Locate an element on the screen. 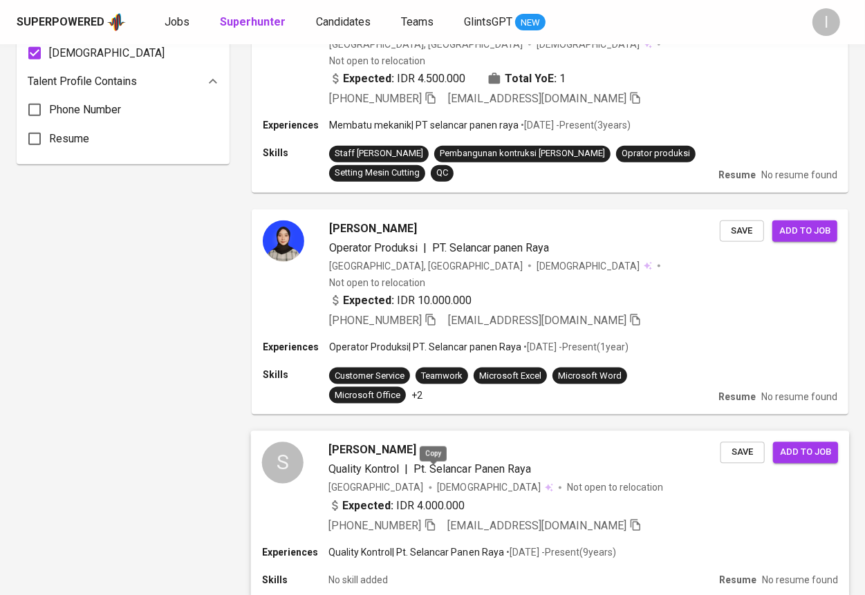 Image resolution: width=865 pixels, height=595 pixels. b: Total YoE: is located at coordinates (530, 79).